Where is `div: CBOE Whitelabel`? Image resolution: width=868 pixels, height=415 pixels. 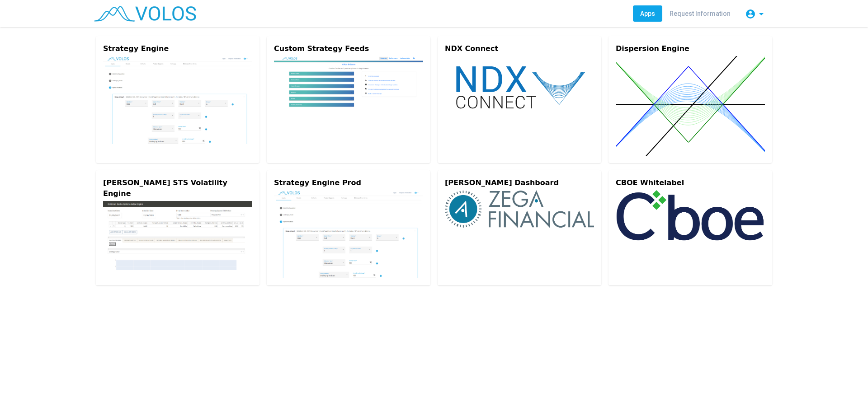 div: CBOE Whitelabel is located at coordinates (690, 183).